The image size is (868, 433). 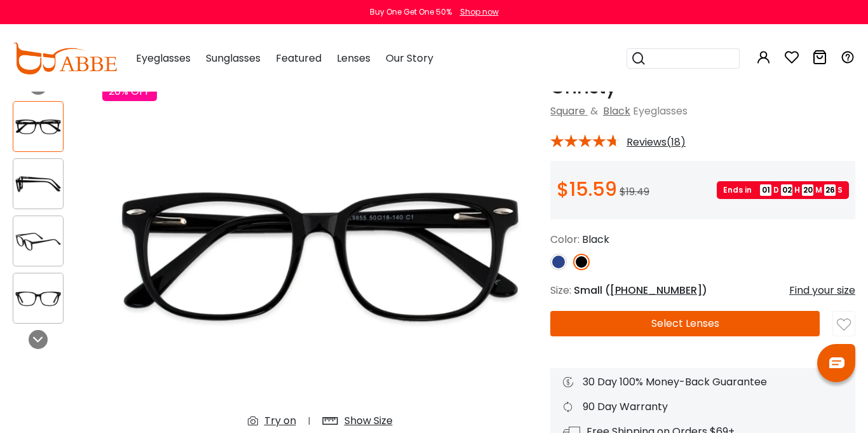 What do you see at coordinates (587, 189) in the screenshot?
I see `span: $15.59` at bounding box center [587, 189].